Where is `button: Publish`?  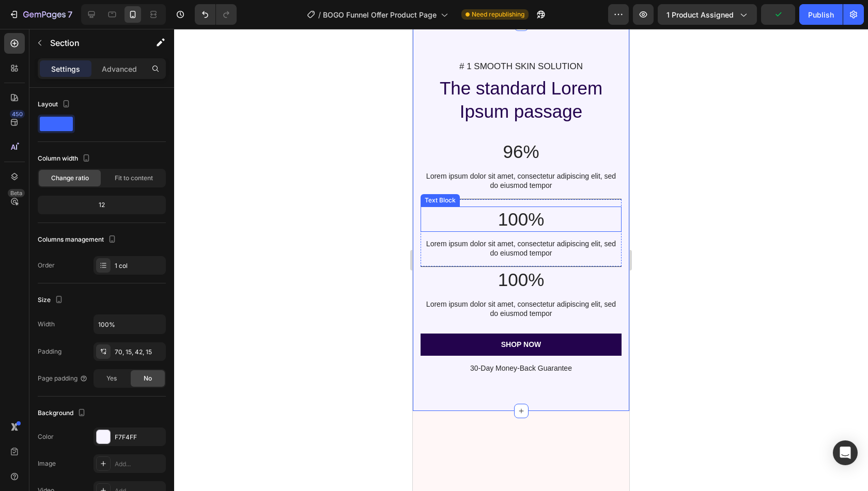
button: Publish is located at coordinates (821, 14).